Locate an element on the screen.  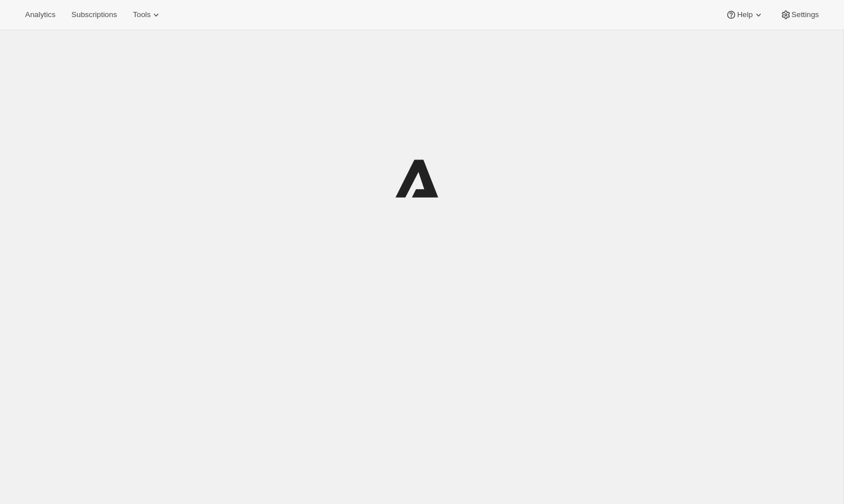
button: Help is located at coordinates (745, 15).